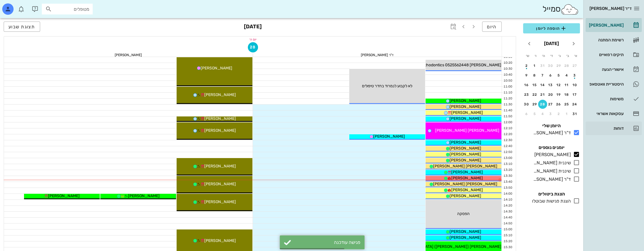 Image resolution: width=644 pixels, height=251 pixels. I want to click on div: 12:20, so click(508, 134).